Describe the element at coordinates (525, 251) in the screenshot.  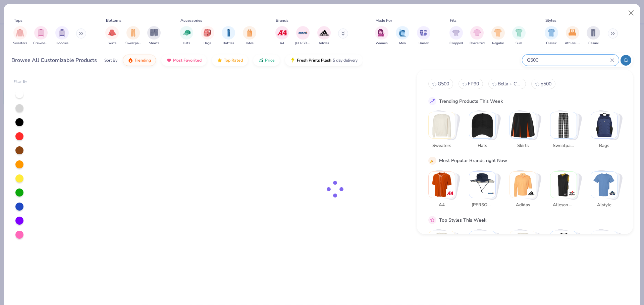
I see `button: Stack Card Button Casual` at that location.